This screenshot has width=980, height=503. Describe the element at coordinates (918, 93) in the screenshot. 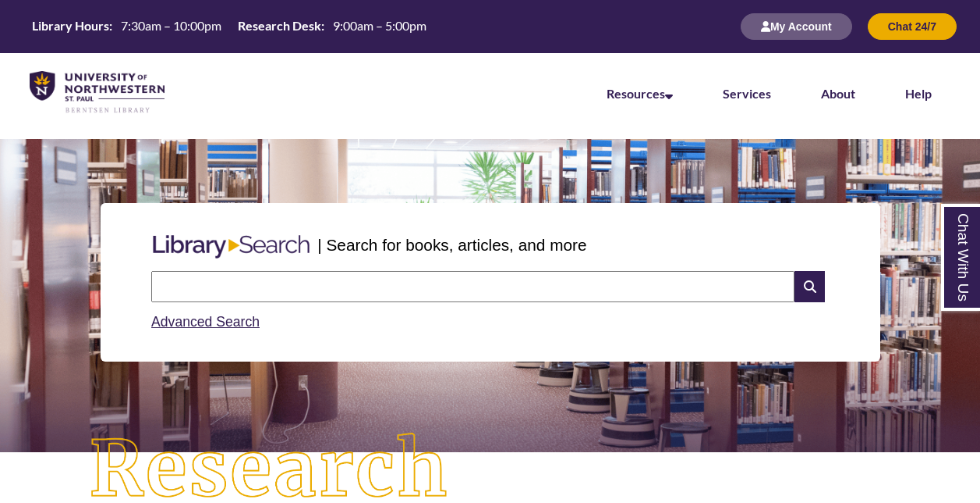

I see `a: Help` at that location.